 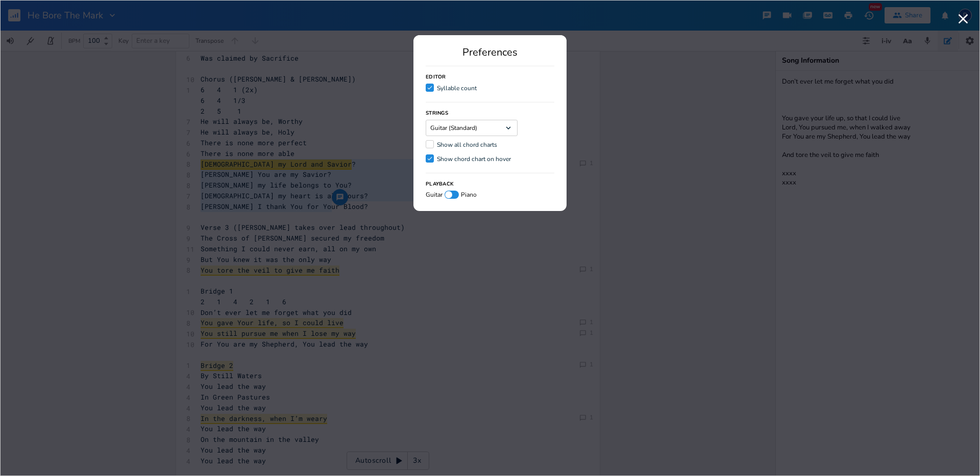 What do you see at coordinates (467, 145) in the screenshot?
I see `div: Show all chord charts` at bounding box center [467, 145].